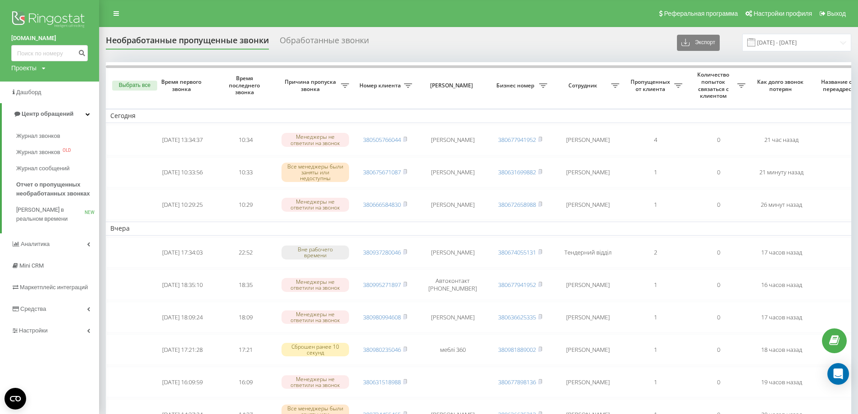  What do you see at coordinates (381, 86) in the screenshot?
I see `span: Номер клиента` at bounding box center [381, 86].